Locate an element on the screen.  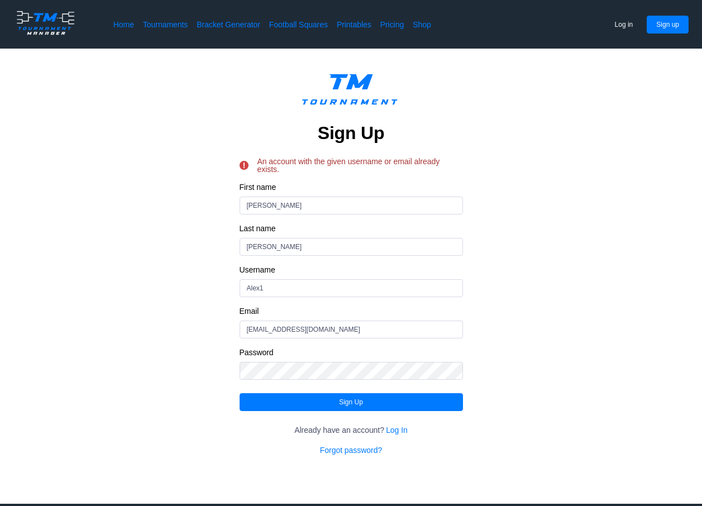
a: Tournaments is located at coordinates (165, 25).